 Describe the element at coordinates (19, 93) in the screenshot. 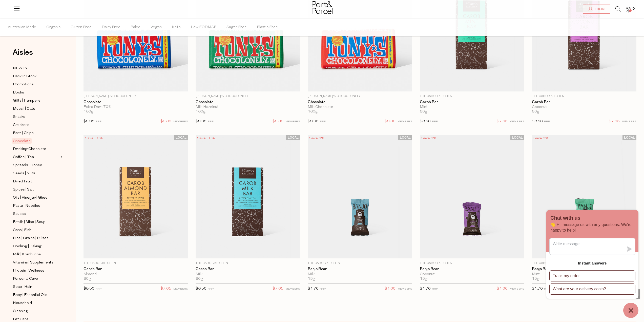

I see `span: Books` at that location.